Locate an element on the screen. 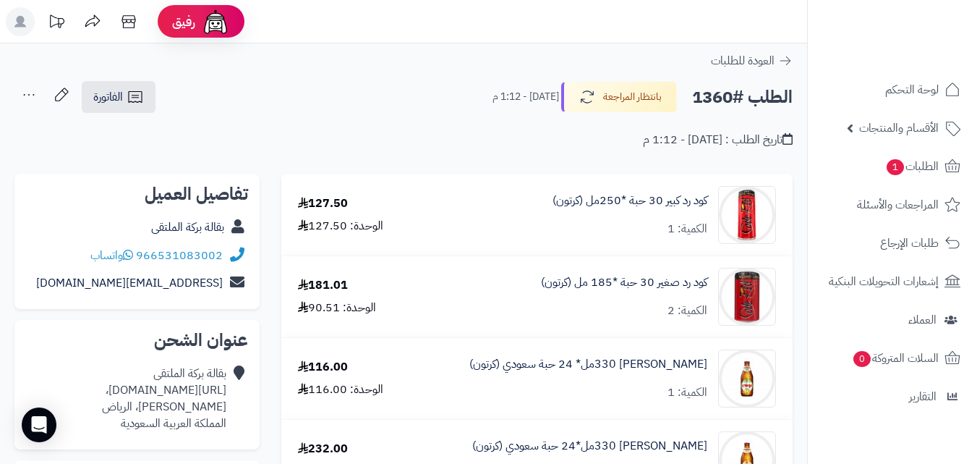 The image size is (977, 464). a: طلبات الإرجاع is located at coordinates (893, 243).